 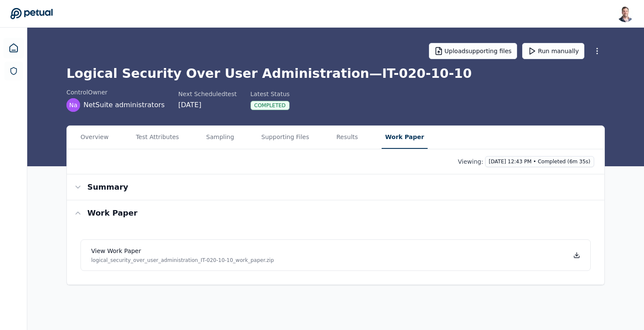 What do you see at coordinates (13, 48) in the screenshot?
I see `a: Dashboard` at bounding box center [13, 48].